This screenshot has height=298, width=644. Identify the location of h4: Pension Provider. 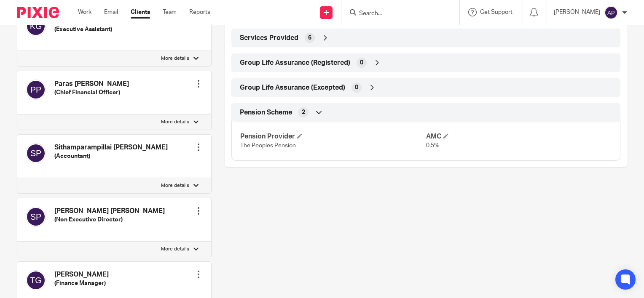
(333, 137).